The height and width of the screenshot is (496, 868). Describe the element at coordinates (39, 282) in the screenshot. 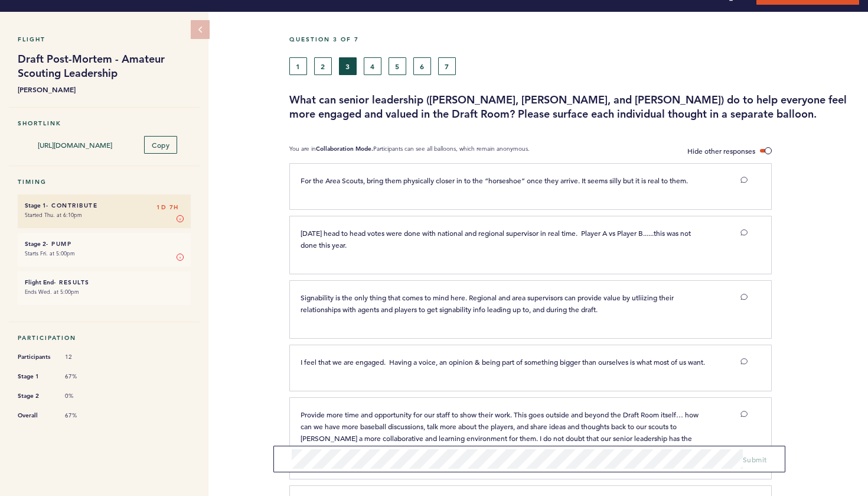

I see `small: Flight End` at that location.